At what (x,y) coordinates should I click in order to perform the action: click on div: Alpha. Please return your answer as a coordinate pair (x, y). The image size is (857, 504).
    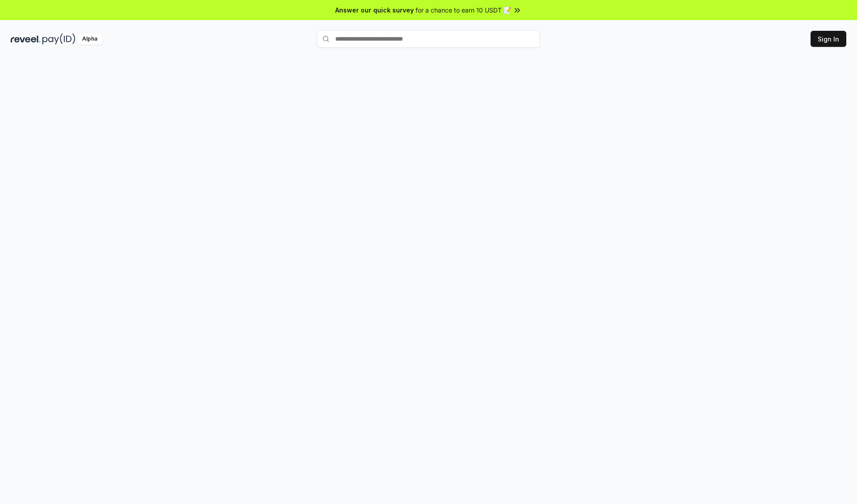
    Looking at the image, I should click on (90, 39).